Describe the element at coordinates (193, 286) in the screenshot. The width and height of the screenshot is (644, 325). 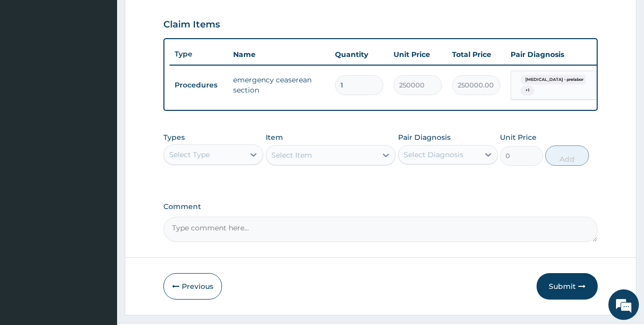
I see `button: Previous` at that location.